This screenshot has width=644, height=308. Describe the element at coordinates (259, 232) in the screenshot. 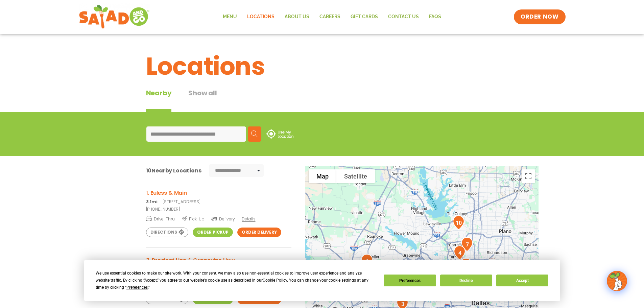

I see `a: Order Delivery` at that location.